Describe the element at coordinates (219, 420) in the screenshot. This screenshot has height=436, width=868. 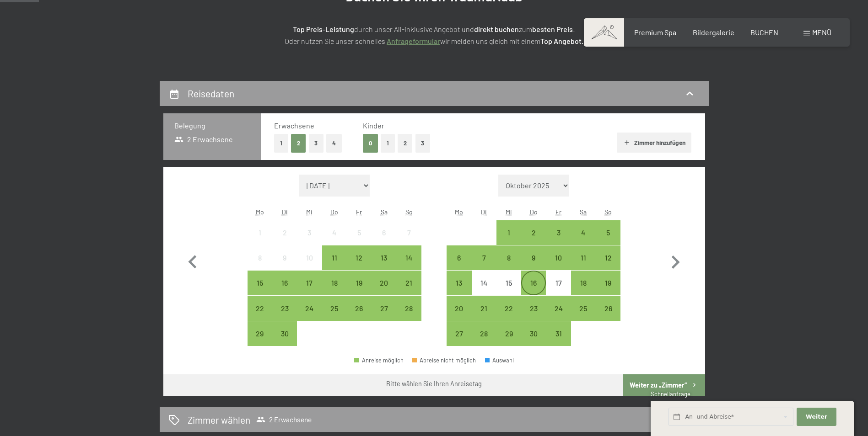
I see `h2: Zimmer wählen` at that location.